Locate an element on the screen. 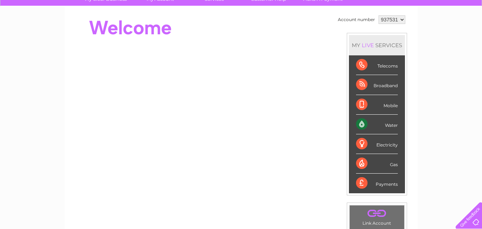  a: Water is located at coordinates (363, 33).